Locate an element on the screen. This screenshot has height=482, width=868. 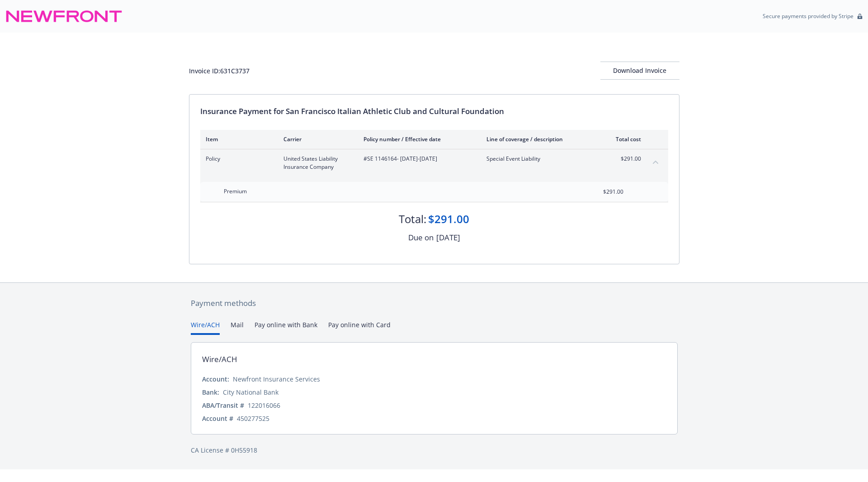
button: Pay online with Bank is located at coordinates (286, 327).